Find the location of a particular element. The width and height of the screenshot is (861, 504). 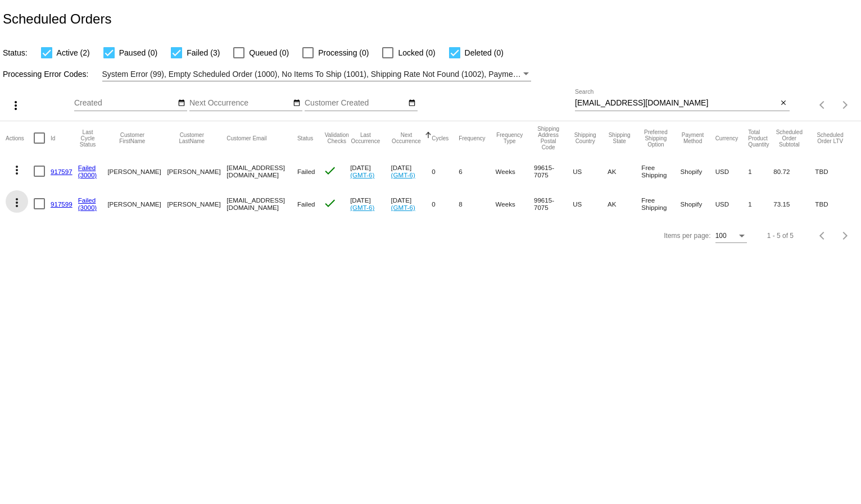

button: Change sorting for LastOccurrenceUtc is located at coordinates (365, 138).